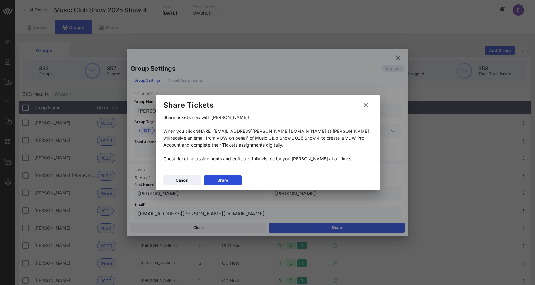  Describe the element at coordinates (223, 180) in the screenshot. I see `button: Share` at that location.